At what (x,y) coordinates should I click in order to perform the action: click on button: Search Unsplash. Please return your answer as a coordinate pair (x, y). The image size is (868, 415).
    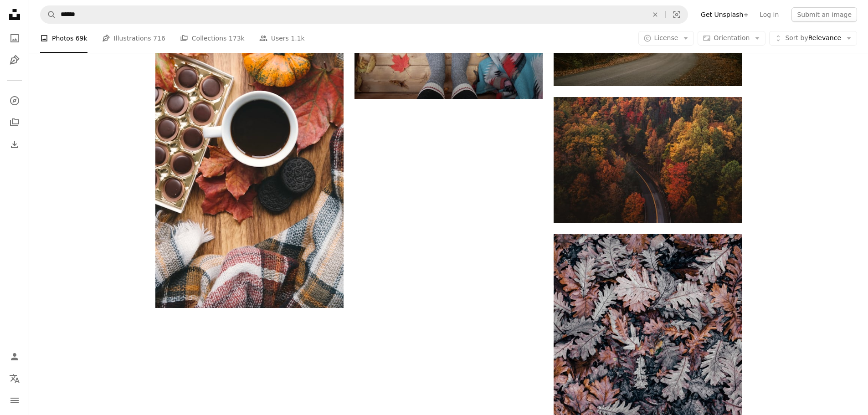
    Looking at the image, I should click on (48, 15).